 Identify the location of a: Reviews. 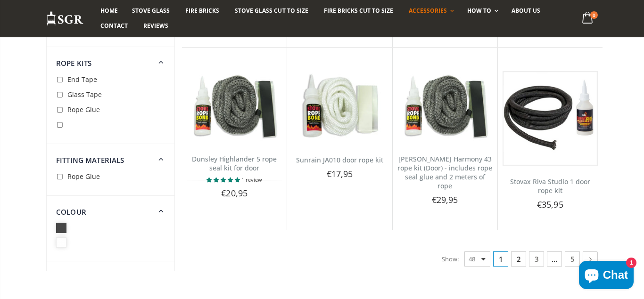
(156, 26).